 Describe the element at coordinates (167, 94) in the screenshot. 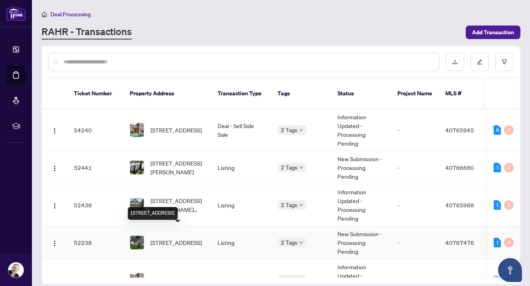

I see `th: Property Address` at that location.